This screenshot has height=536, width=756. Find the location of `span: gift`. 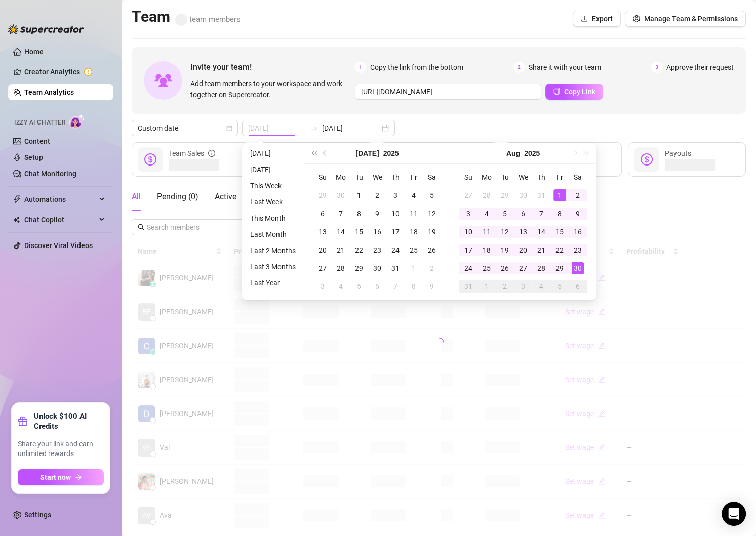

span: gift is located at coordinates (23, 421).